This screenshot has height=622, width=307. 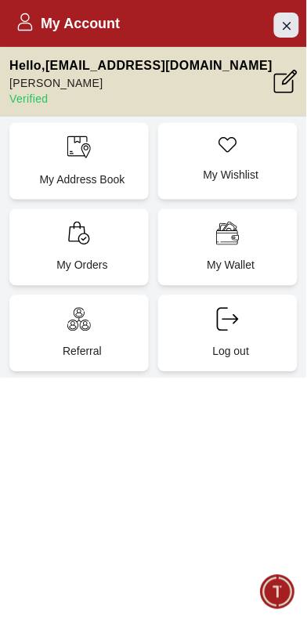 I want to click on p: Log out, so click(x=231, y=352).